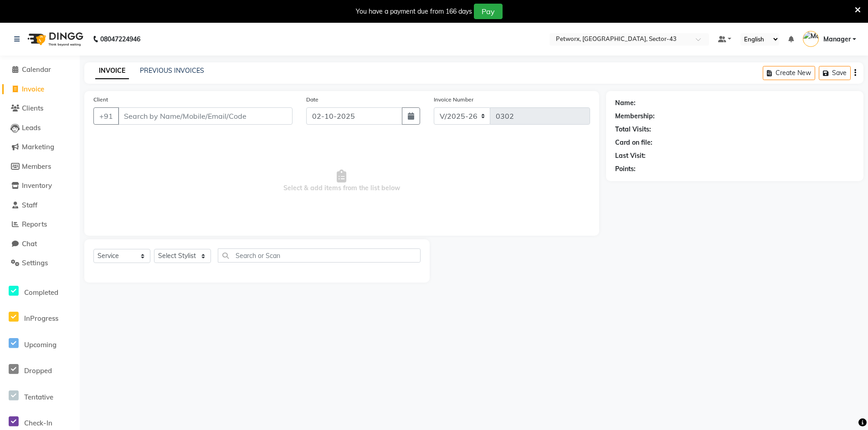  What do you see at coordinates (342, 181) in the screenshot?
I see `span: Select & add items from the list below` at bounding box center [342, 181].